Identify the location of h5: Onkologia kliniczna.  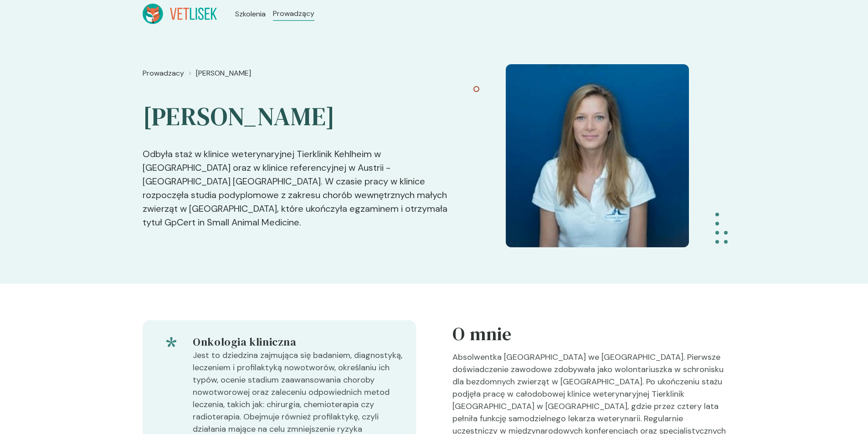
(300, 342).